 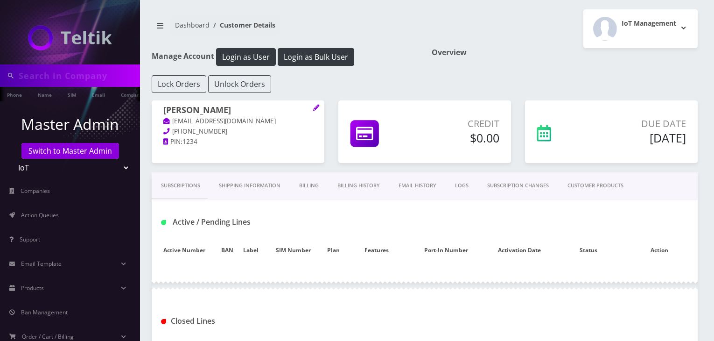 I want to click on th: Status, so click(x=588, y=250).